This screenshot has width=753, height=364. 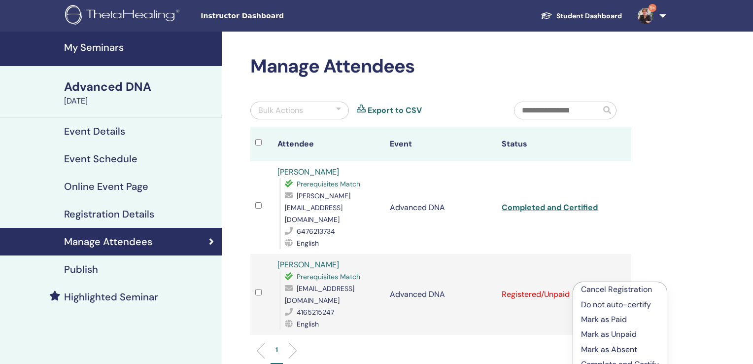 I want to click on span: Instructor Dashboard, so click(x=275, y=16).